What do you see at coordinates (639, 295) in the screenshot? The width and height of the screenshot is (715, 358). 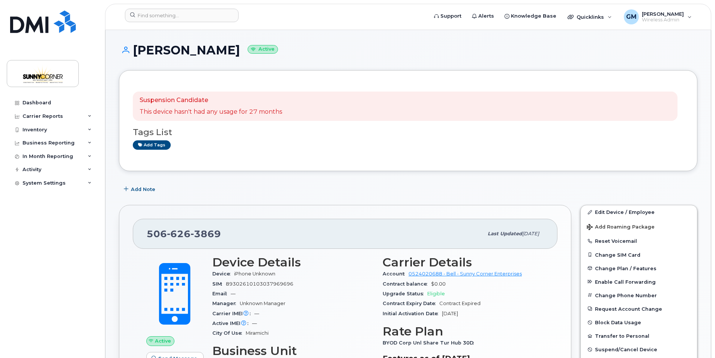 I see `button: Change Phone Number` at bounding box center [639, 295].